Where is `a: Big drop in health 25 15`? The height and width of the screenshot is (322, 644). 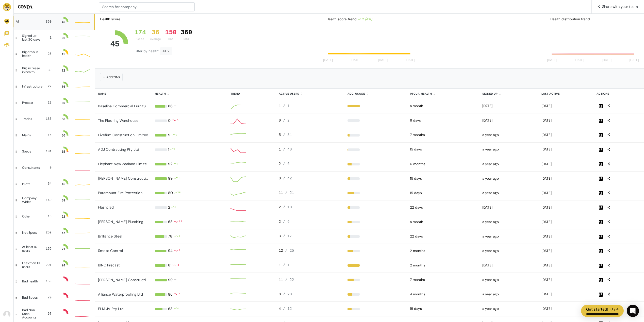
a: Big drop in health 25 15 is located at coordinates (54, 54).